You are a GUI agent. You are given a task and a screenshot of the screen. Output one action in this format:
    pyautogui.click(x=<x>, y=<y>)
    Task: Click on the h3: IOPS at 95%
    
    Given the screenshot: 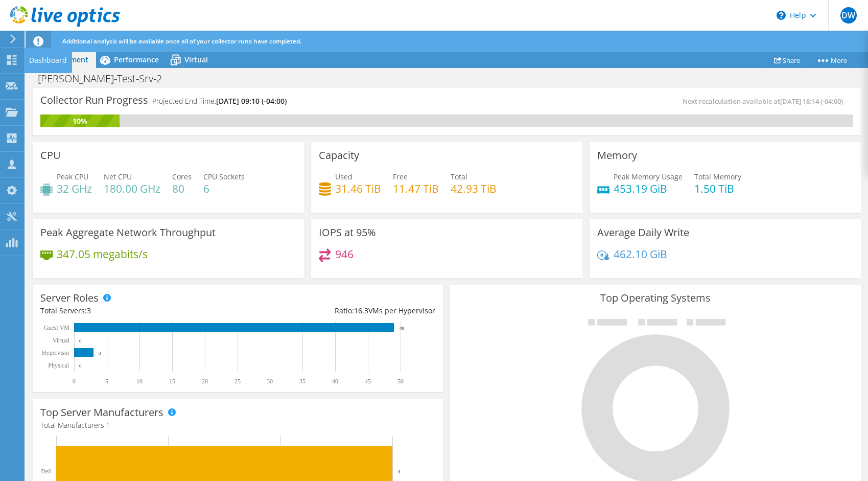 What is the action you would take?
    pyautogui.click(x=347, y=233)
    